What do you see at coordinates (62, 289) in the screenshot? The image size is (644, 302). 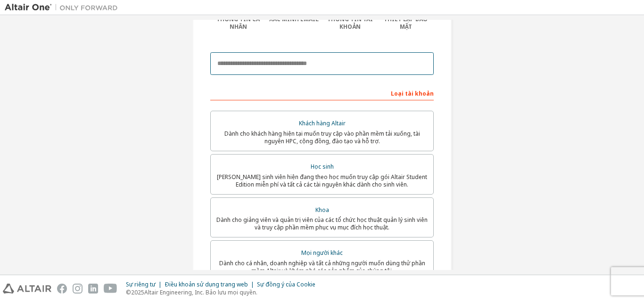 I see `img: facebook.svg` at bounding box center [62, 289].